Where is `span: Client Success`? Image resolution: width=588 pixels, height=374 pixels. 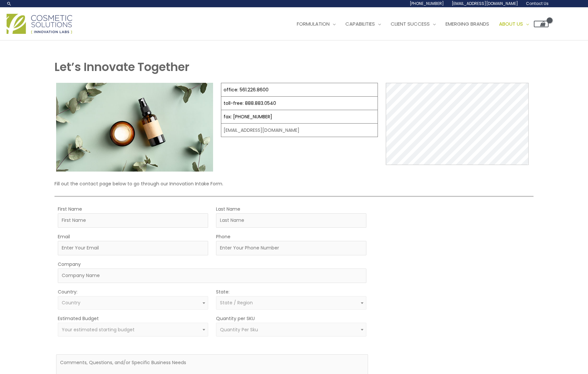 span: Client Success is located at coordinates (410, 24).